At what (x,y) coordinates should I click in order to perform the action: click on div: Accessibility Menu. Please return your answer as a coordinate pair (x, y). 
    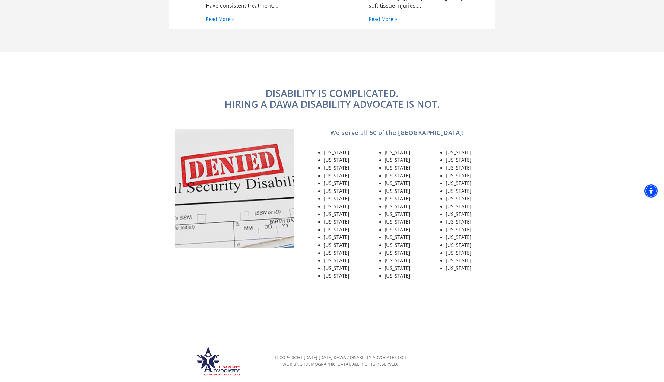
    Looking at the image, I should click on (651, 191).